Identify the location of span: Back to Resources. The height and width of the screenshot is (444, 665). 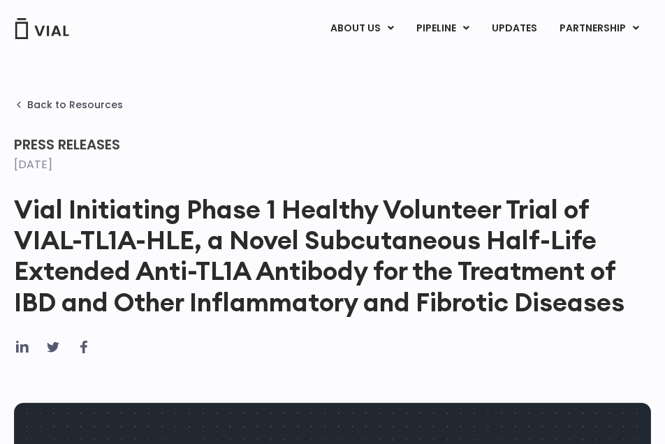
(75, 105).